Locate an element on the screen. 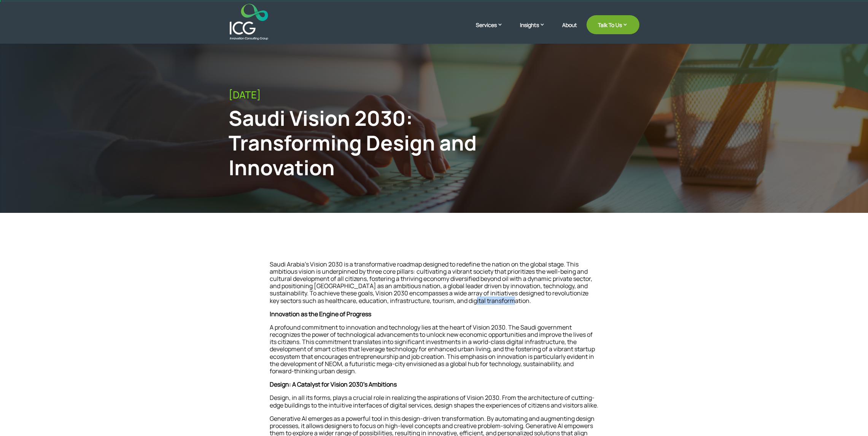 The image size is (868, 436). p: Design, in all its forms, plays a crucial role in realizing the aspirations of Vision 2030. From ... is located at coordinates (434, 405).